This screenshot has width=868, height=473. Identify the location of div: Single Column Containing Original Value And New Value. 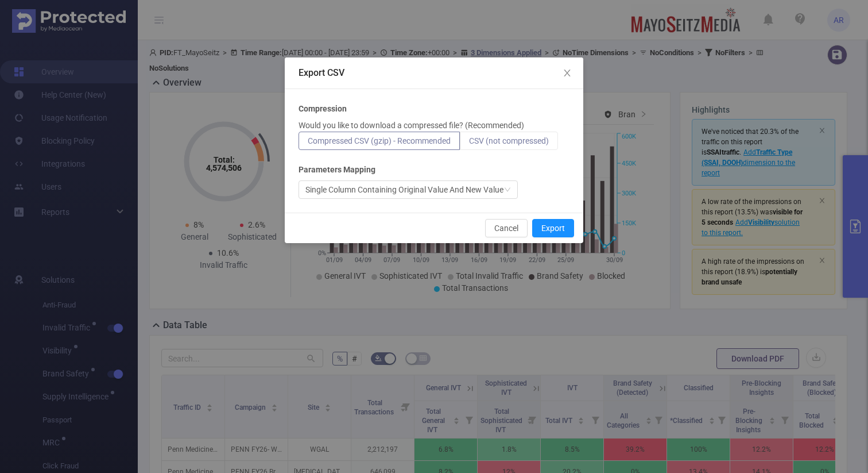
(404, 190).